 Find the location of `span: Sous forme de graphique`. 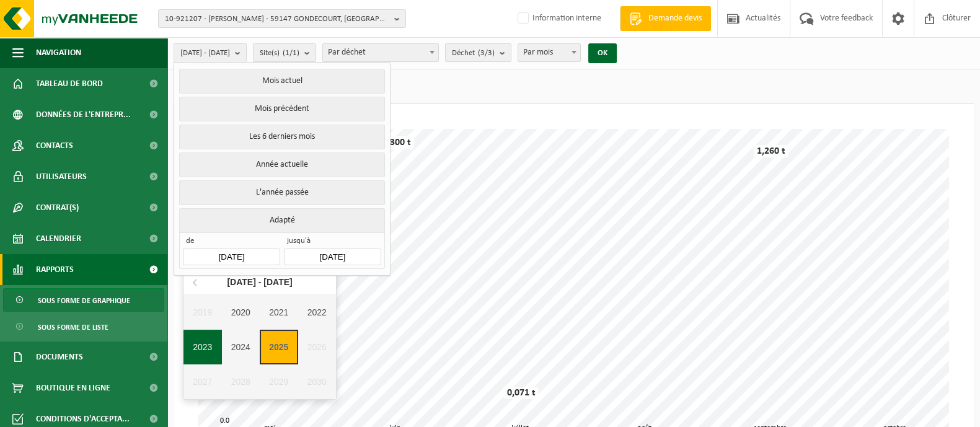

span: Sous forme de graphique is located at coordinates (84, 301).